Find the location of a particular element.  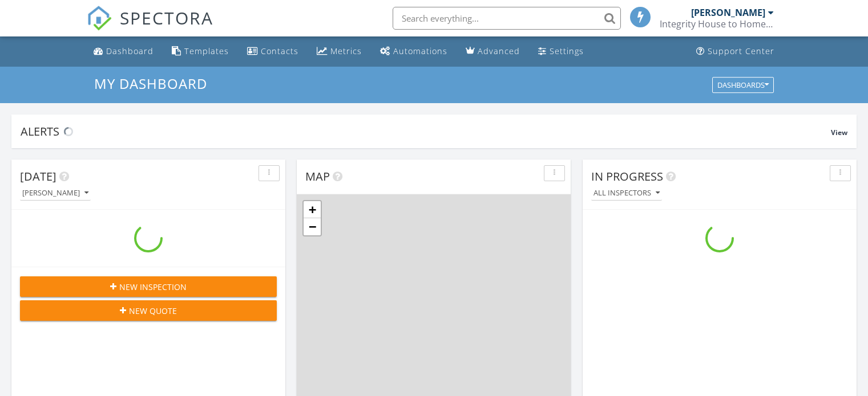

span: In Progress is located at coordinates (627, 176).